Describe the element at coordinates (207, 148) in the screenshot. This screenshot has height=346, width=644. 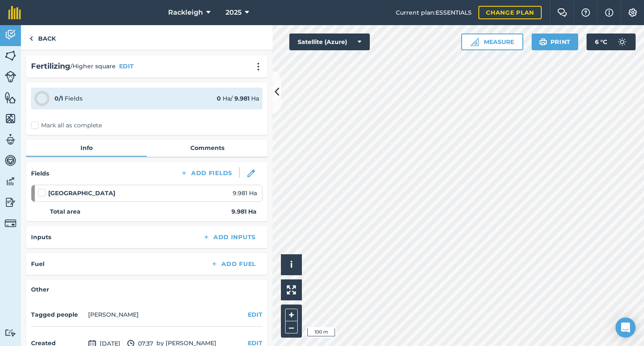
I see `a: Comments` at that location.